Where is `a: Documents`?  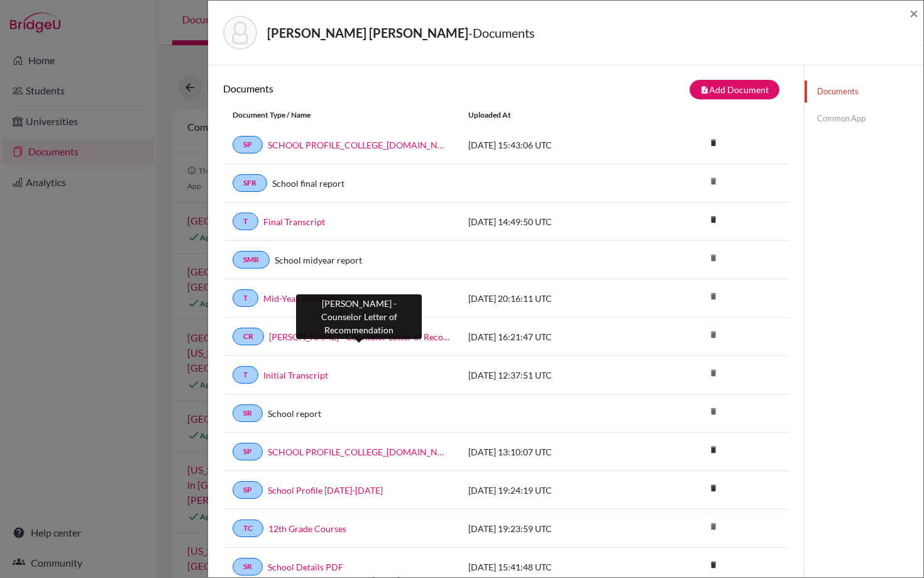 a: Documents is located at coordinates (864, 91).